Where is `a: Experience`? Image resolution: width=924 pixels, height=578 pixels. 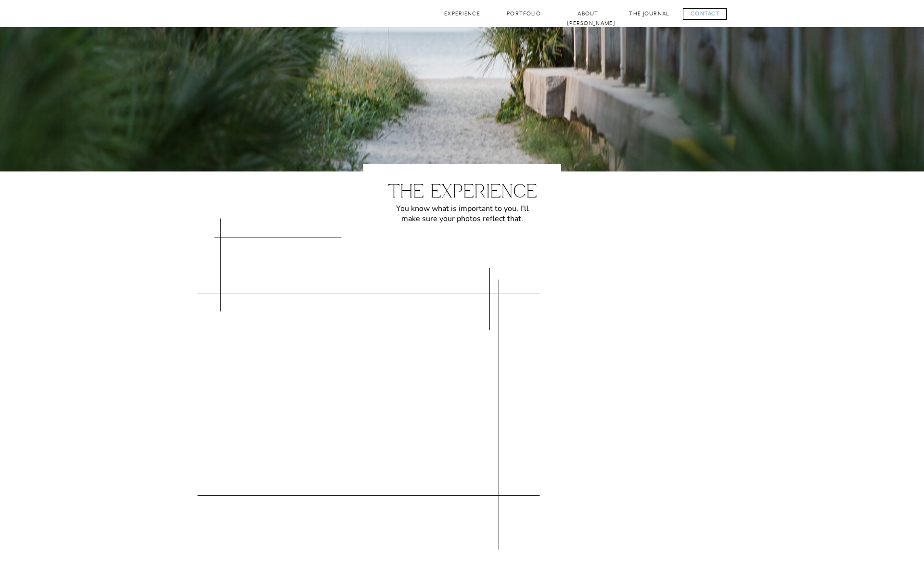 a: Experience is located at coordinates (462, 13).